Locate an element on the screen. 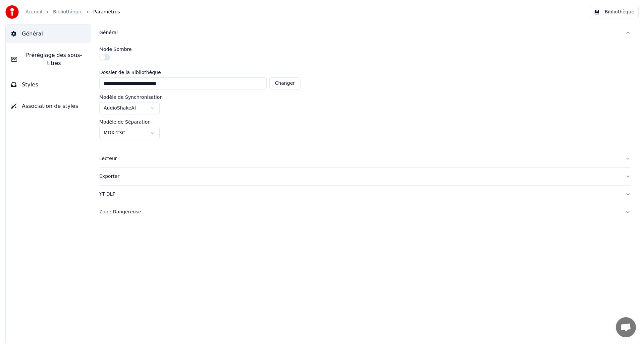 The height and width of the screenshot is (344, 644). button: Changer is located at coordinates (285, 84).